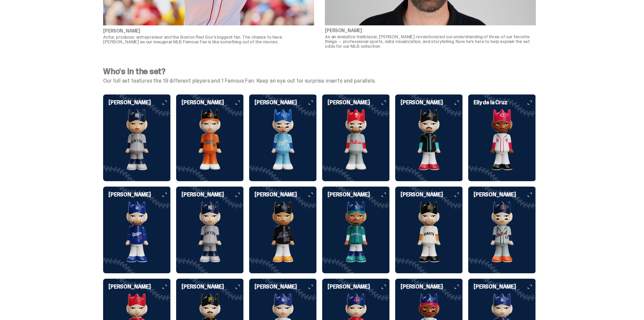  Describe the element at coordinates (208, 39) in the screenshot. I see `p: Actor, producer, entrepreneur and the Boston Red Sox's biggest fan. The chance to have [PERSON_NA...` at that location.